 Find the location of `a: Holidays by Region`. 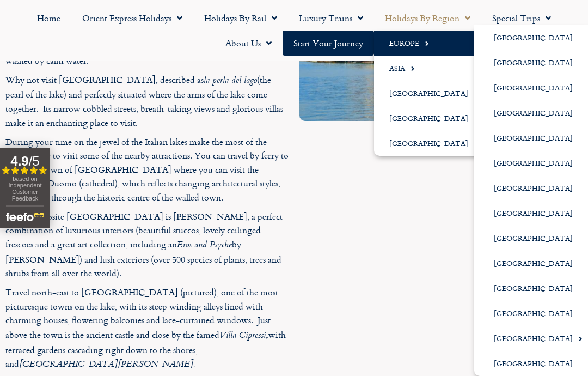

a: Holidays by Region is located at coordinates (427, 18).